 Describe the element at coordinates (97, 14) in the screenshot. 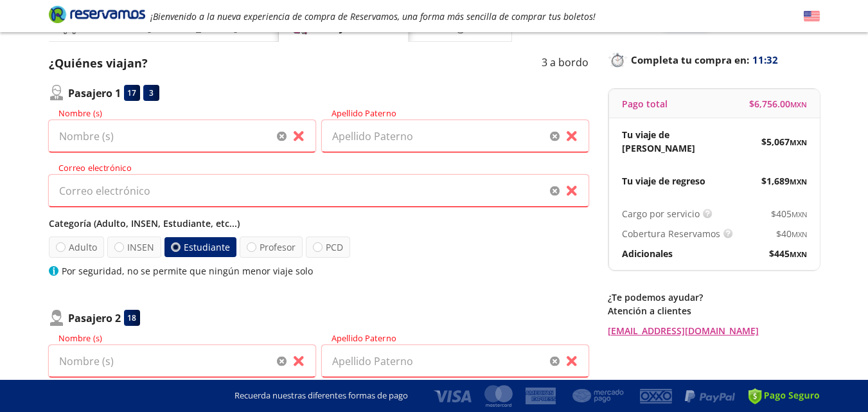

I see `i: Brand Logo` at that location.